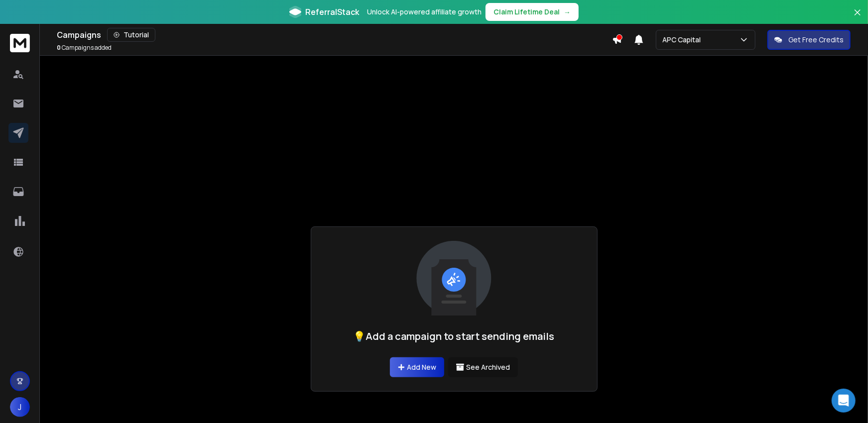  What do you see at coordinates (532, 12) in the screenshot?
I see `button: Claim Lifetime Deal→` at bounding box center [532, 12].